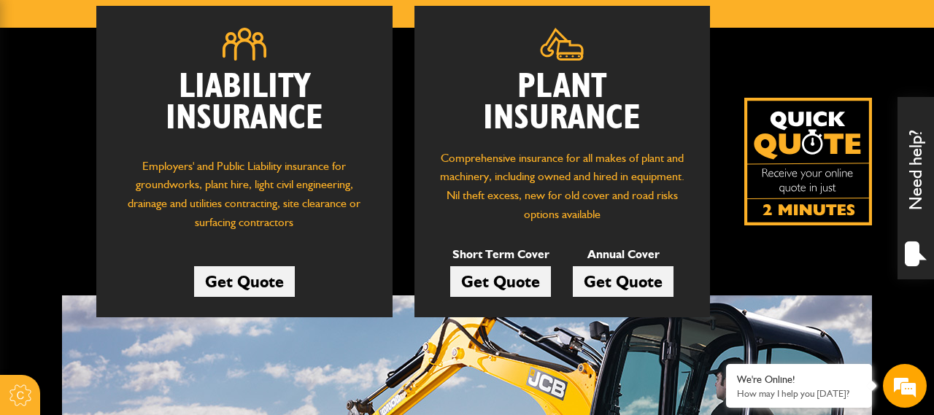 The width and height of the screenshot is (934, 415). I want to click on p: Short Term Cover, so click(501, 255).